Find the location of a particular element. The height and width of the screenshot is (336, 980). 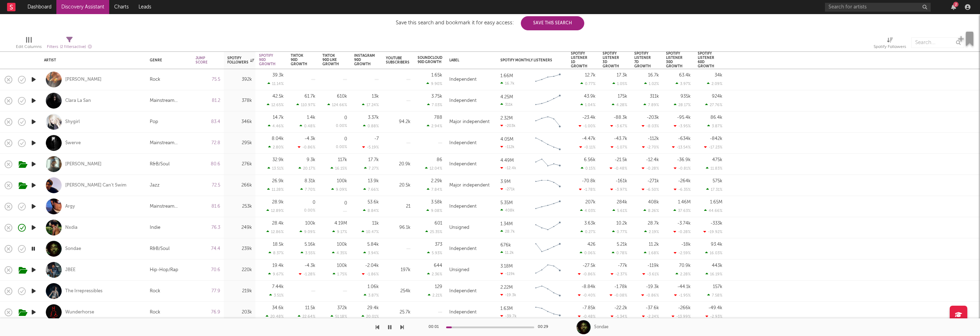

div: 2.29k is located at coordinates (436, 181).